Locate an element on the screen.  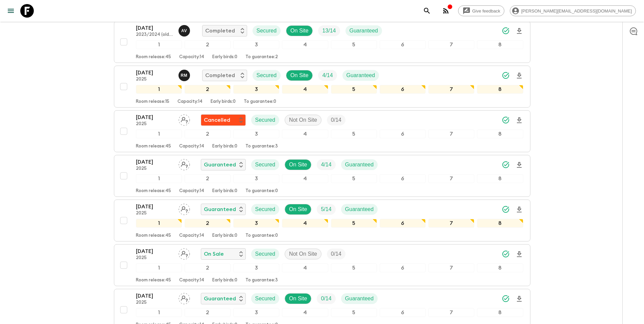
p: 2023/2024 (old v2) is located at coordinates (155, 35).